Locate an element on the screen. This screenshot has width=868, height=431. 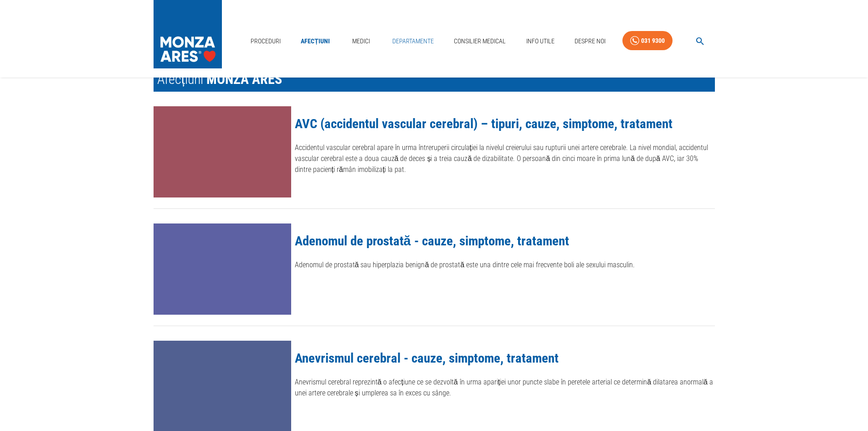
a: Adenomul de prostată - cauze, simptome, tratament is located at coordinates (432, 241).